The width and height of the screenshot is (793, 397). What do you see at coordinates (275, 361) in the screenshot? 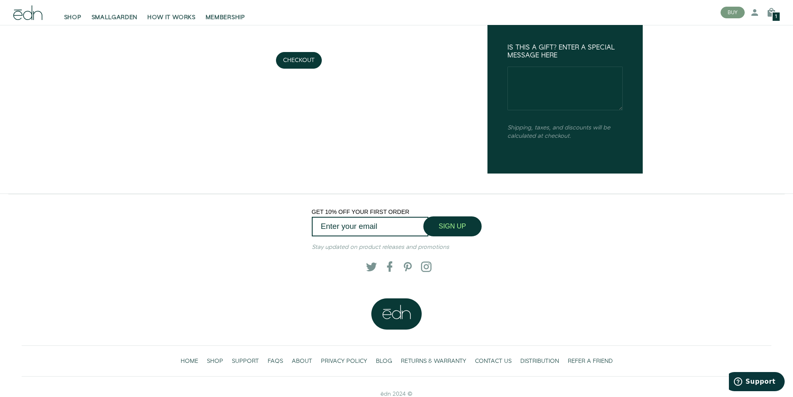
I see `span: FAQS` at bounding box center [275, 361].